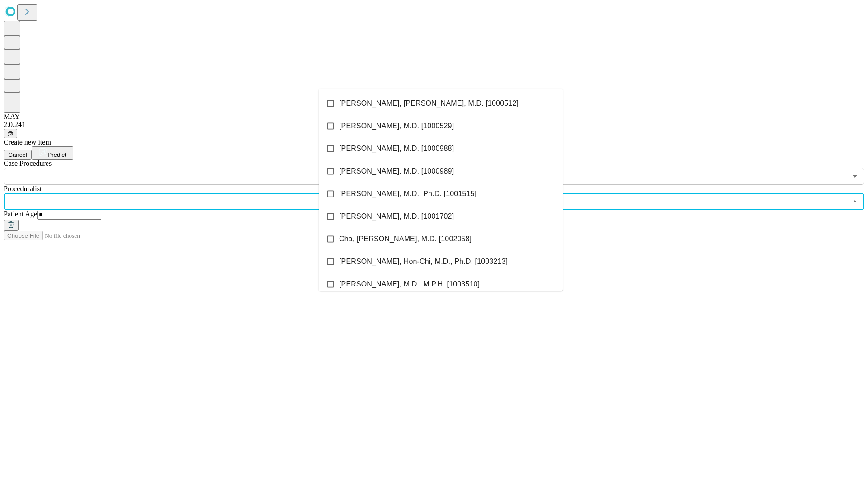 The height and width of the screenshot is (488, 868). What do you see at coordinates (27, 163) in the screenshot?
I see `span: Scheduled Procedure` at bounding box center [27, 163].